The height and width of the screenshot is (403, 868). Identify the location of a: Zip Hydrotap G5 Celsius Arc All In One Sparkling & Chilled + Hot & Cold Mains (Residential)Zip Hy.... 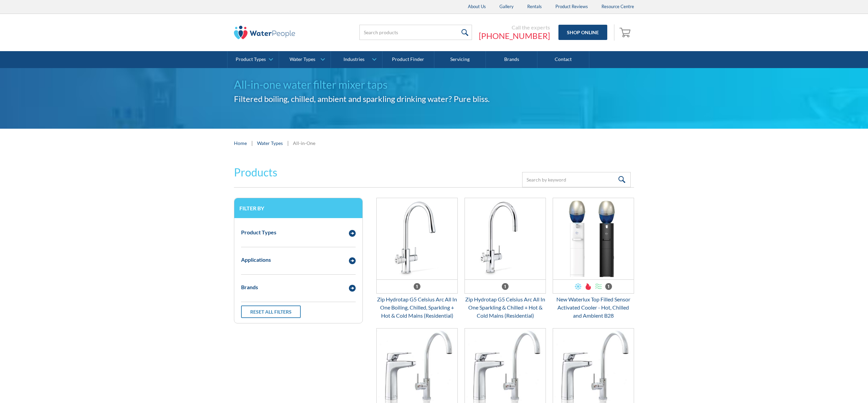
(505, 259).